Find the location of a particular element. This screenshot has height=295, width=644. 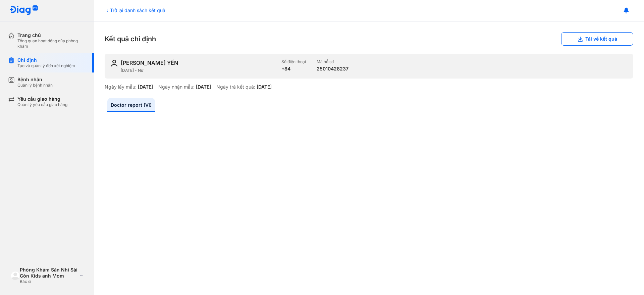

div: Phòng Khám Sản Nhi Sài Gòn Kids anh Mom is located at coordinates (49, 273).